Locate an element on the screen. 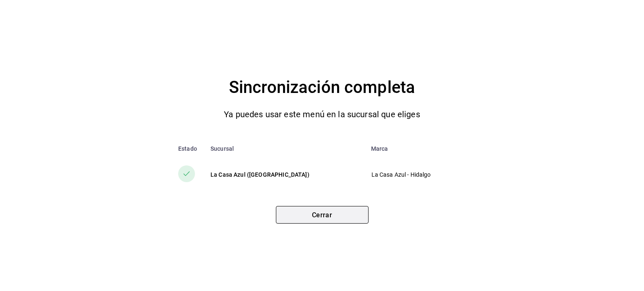  font: La Casa Azul - Hidalgo is located at coordinates (401, 175).